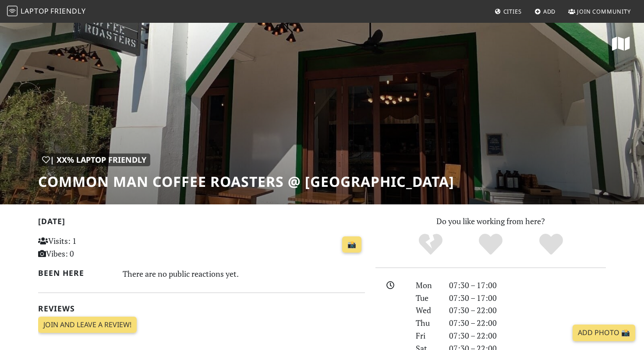 The image size is (644, 350). Describe the element at coordinates (87, 325) in the screenshot. I see `a: Join and leave a review!` at that location.